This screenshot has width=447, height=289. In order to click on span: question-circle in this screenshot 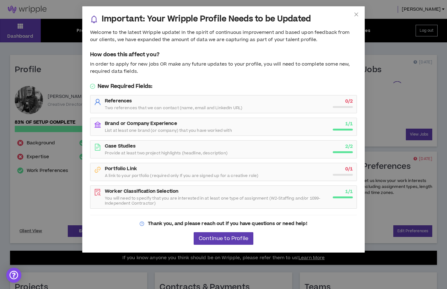, I will do `click(142, 224)`.